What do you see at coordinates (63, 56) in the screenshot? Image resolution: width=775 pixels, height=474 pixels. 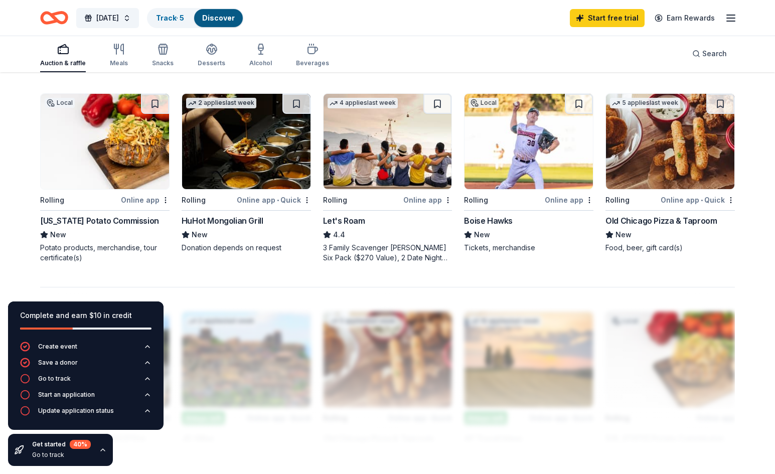 I see `button: Auction & raffle` at bounding box center [63, 56].